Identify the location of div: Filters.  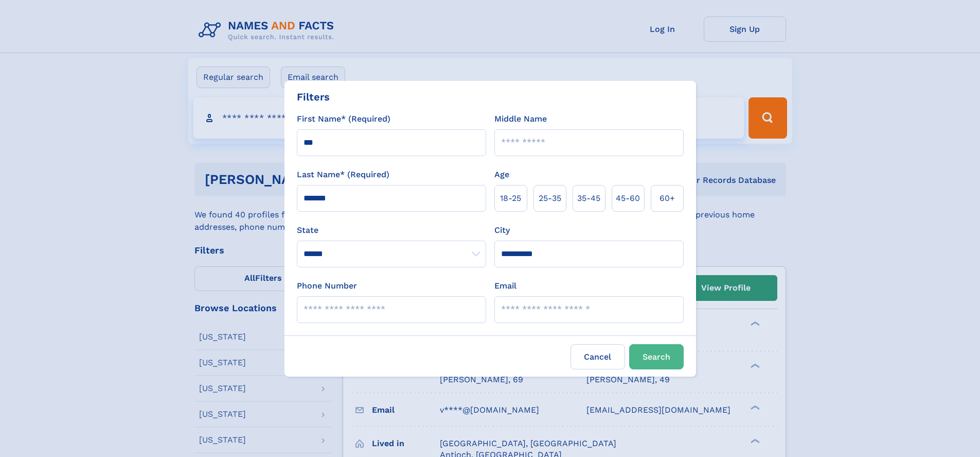
(314, 97).